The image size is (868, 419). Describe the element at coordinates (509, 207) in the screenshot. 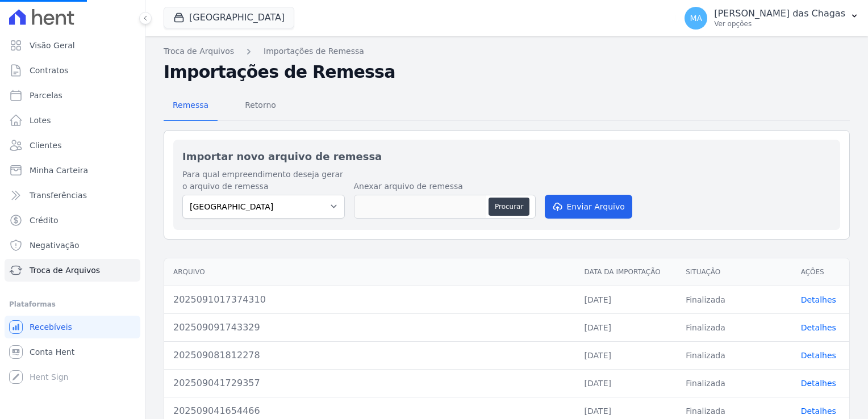

I see `button: Procurar` at that location.